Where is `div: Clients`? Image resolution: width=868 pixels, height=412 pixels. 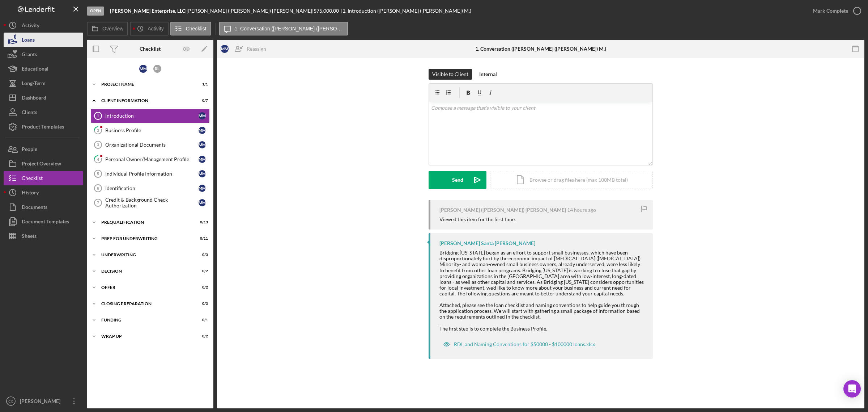
div: Clients is located at coordinates (29, 113).